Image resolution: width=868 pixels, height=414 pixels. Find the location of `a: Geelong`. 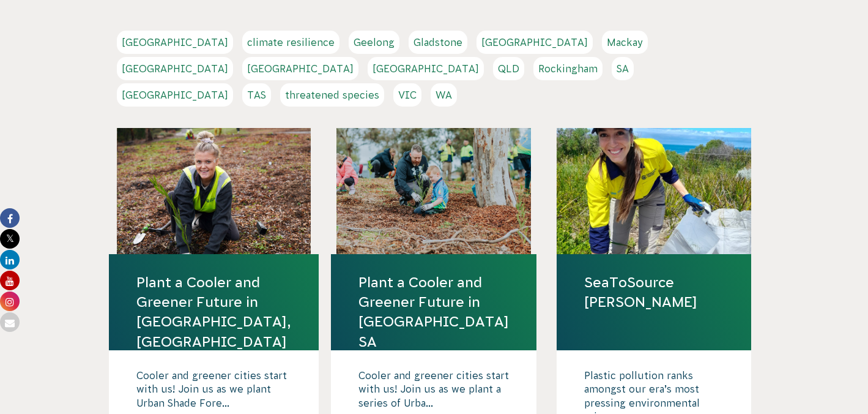

a: Geelong is located at coordinates (374, 42).